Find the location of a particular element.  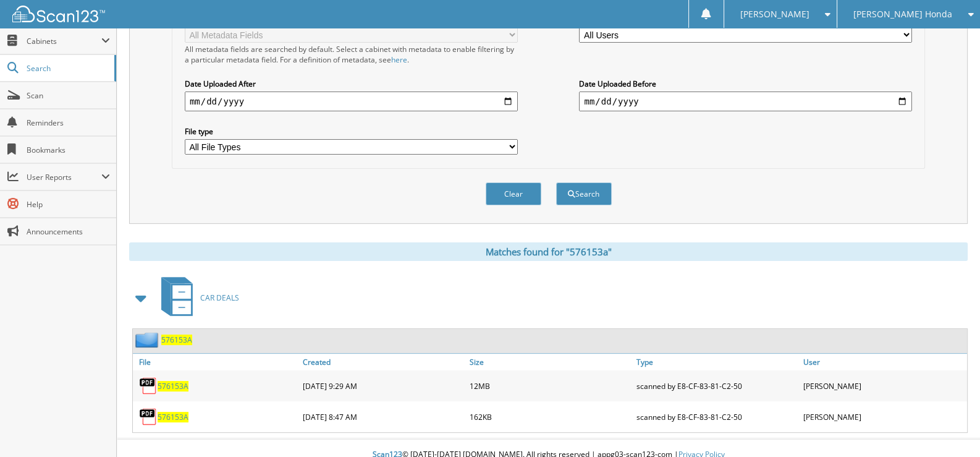

div: 162KB is located at coordinates (550, 417).